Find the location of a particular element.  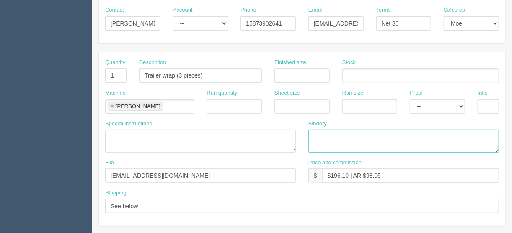

label: Proof is located at coordinates (416, 93).